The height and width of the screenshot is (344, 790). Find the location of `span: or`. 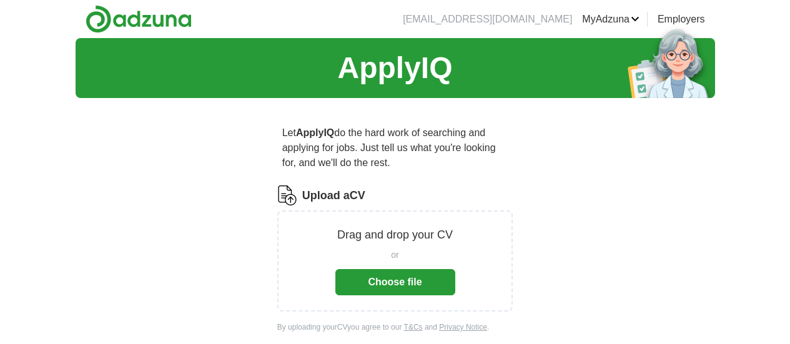

span: or is located at coordinates (395, 255).